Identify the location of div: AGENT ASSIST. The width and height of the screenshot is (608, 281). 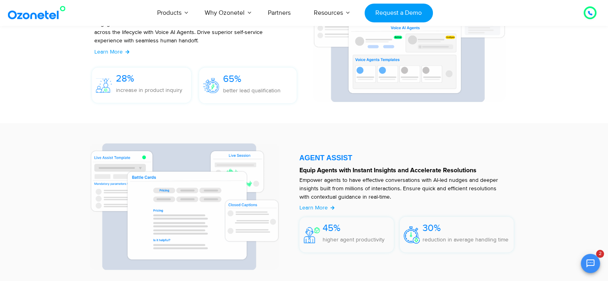
(407, 158).